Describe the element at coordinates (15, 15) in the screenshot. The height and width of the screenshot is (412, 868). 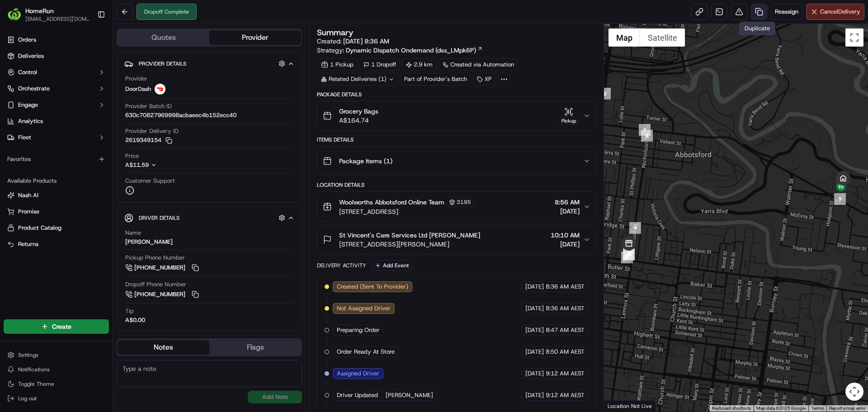
I see `img: HomeRun` at that location.